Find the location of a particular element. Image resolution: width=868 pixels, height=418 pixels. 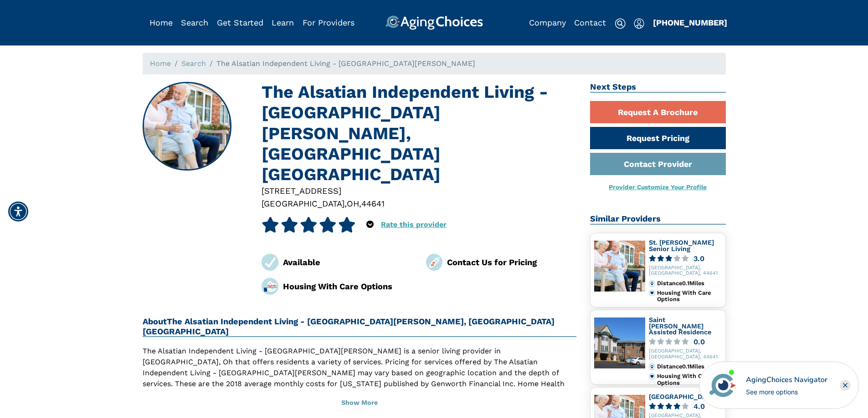

a: 3.0 is located at coordinates (685, 259).